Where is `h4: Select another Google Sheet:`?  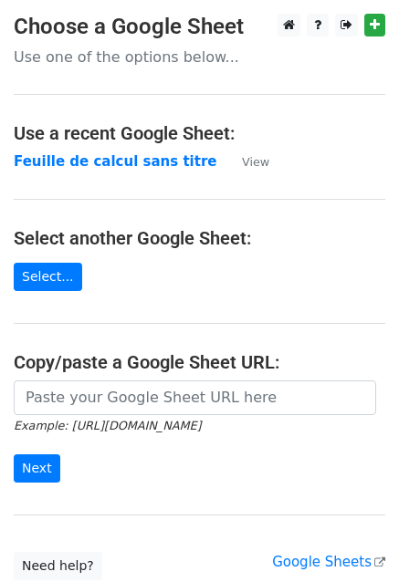
h4: Select another Google Sheet: is located at coordinates (199, 238).